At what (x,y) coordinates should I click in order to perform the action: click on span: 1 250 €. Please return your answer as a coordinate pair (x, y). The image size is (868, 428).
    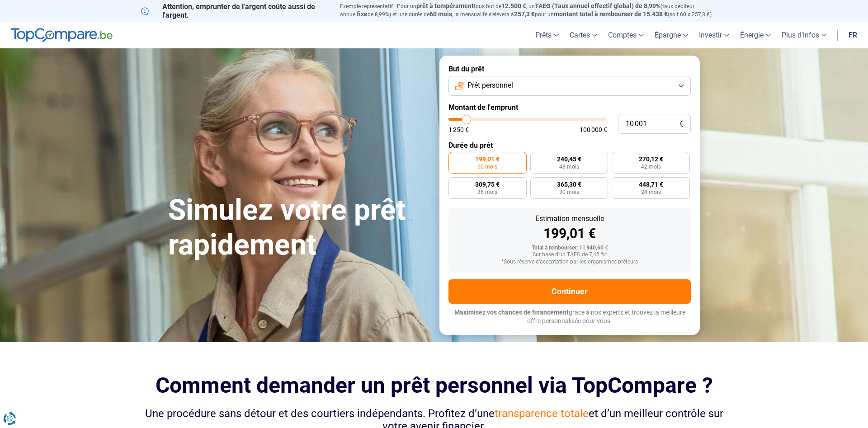
    Looking at the image, I should click on (458, 130).